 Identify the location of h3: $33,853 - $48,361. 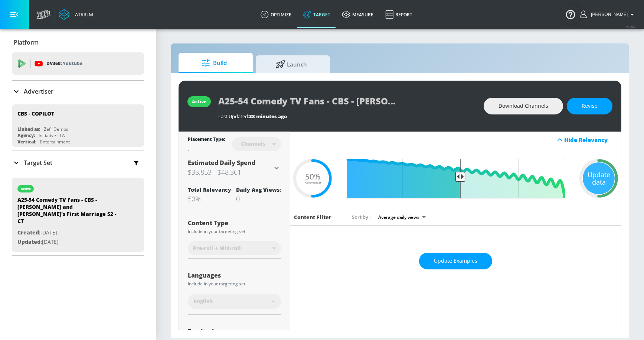
(230, 172).